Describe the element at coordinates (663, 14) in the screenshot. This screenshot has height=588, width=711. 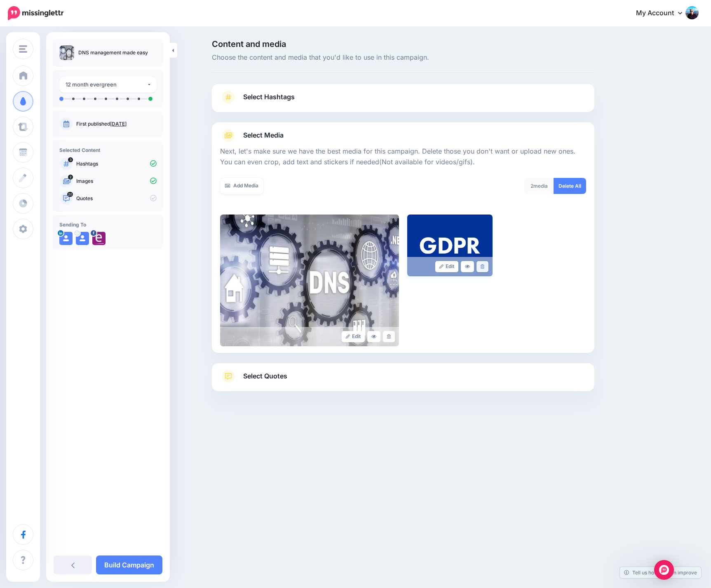
I see `a: My Account` at that location.